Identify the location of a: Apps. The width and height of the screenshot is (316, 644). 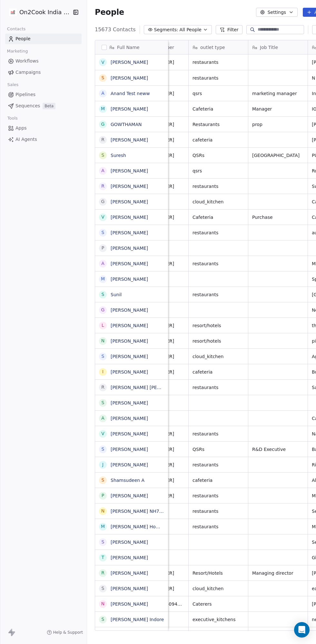
(43, 128).